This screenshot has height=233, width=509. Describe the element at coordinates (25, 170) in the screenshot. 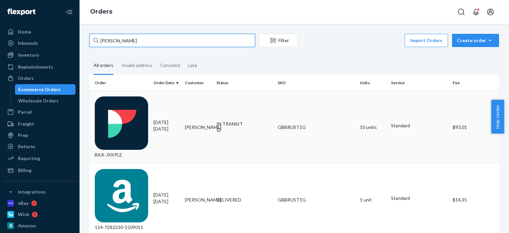

I see `div: Billing` at that location.